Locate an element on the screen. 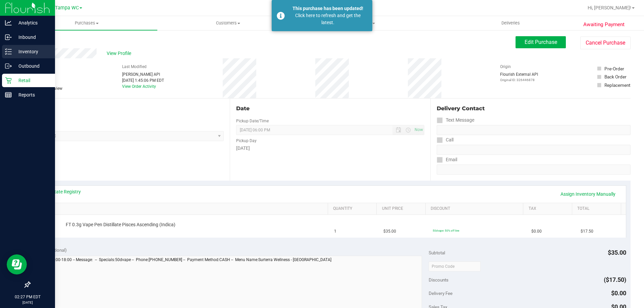 The height and width of the screenshot is (308, 644). p: Original ID: 326446878 is located at coordinates (519, 80).